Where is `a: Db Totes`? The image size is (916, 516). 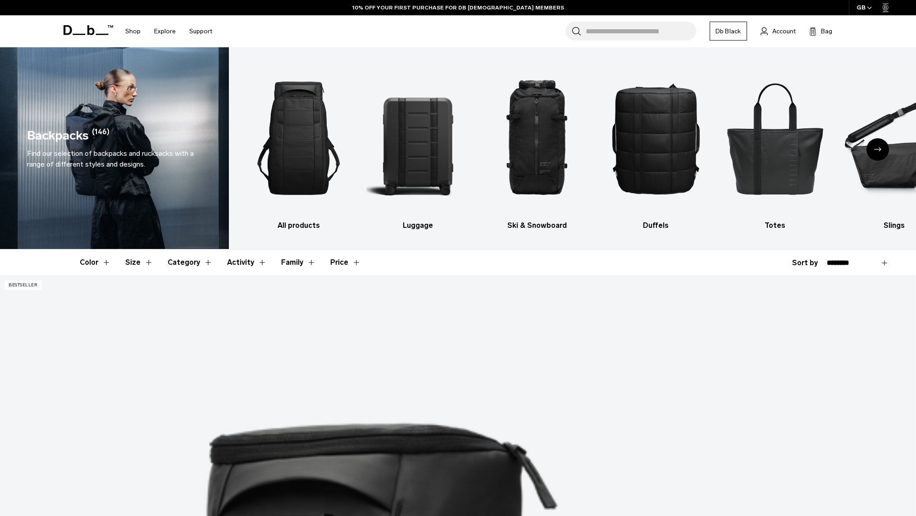
a: Db Totes is located at coordinates (775, 146).